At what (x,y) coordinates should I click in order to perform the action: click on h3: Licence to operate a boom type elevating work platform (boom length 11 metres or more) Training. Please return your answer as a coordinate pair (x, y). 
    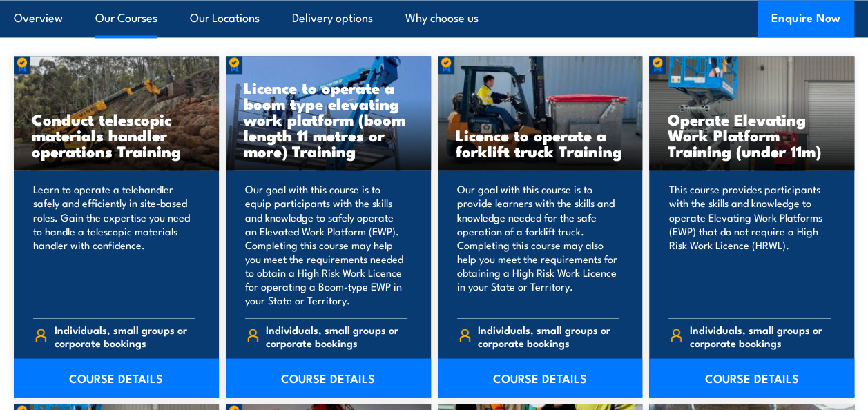
    Looking at the image, I should click on (328, 119).